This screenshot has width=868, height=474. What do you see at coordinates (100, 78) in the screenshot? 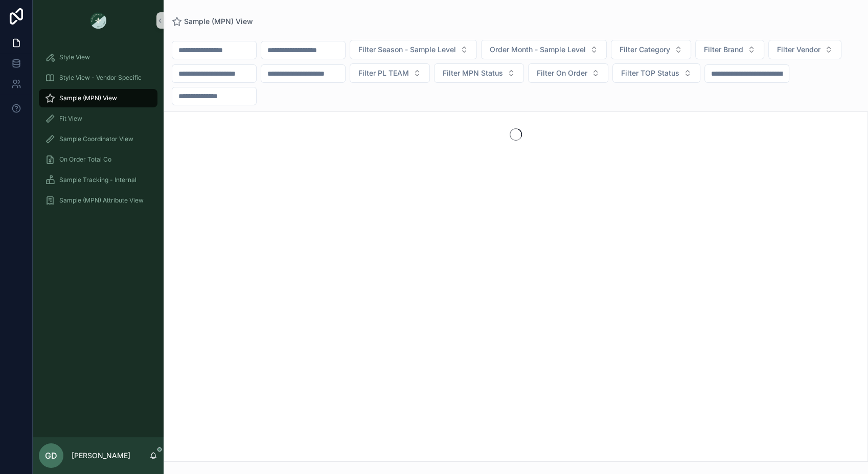
I see `span: Style View - Vendor Specific` at bounding box center [100, 78].